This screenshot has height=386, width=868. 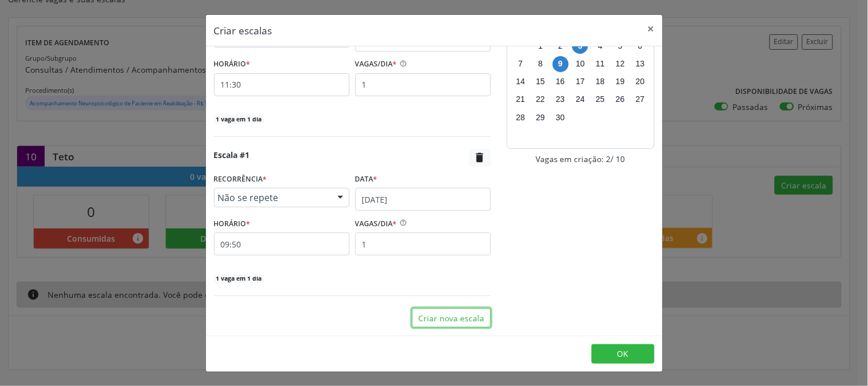 What do you see at coordinates (580, 46) in the screenshot?
I see `span: quarta-feira, 3 de setembro de 2025` at bounding box center [580, 46].